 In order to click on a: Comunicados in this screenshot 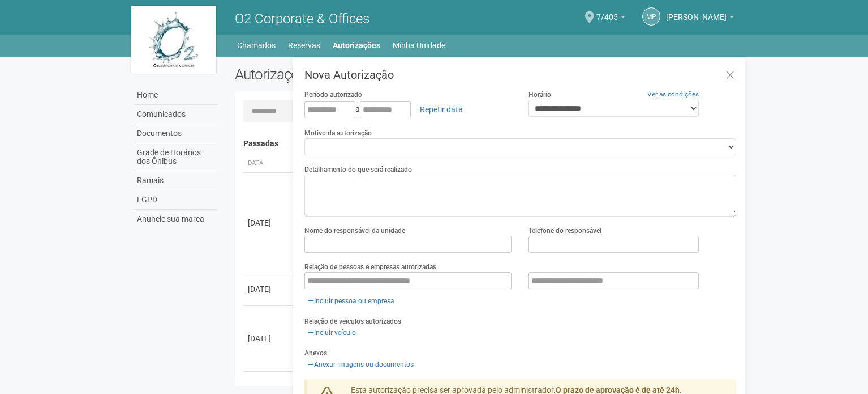, I will do `click(176, 114)`.